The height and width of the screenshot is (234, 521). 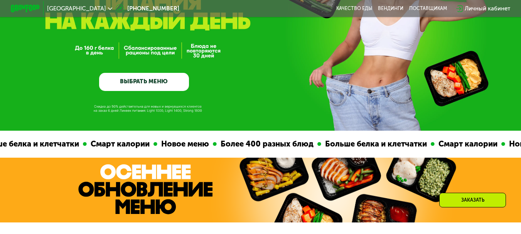 I want to click on div: Больше белка и клетчатки, so click(x=335, y=144).